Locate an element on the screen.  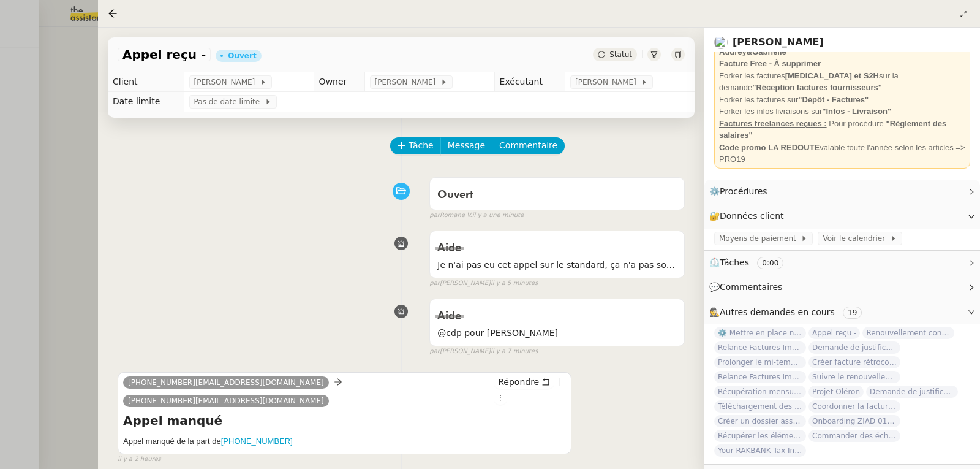
span: Pas de date limite is located at coordinates (229, 101).